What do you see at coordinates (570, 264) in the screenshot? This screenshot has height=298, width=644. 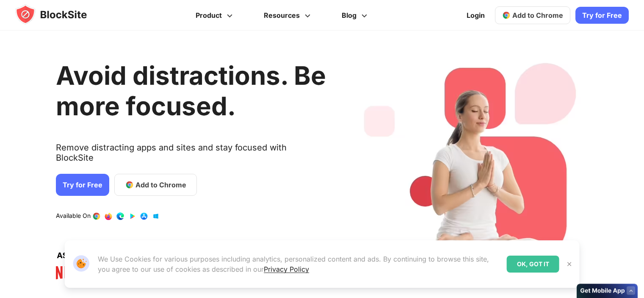 I see `button: Close` at bounding box center [570, 264].